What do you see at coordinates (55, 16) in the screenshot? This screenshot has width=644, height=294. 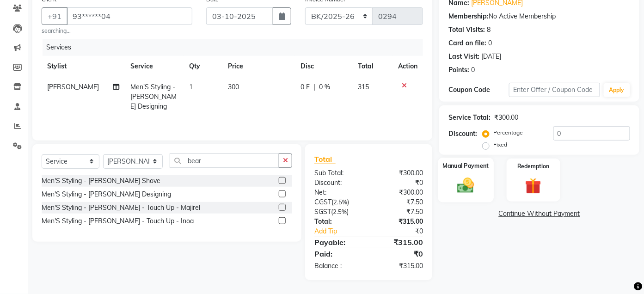 I see `button: +91` at bounding box center [55, 16].